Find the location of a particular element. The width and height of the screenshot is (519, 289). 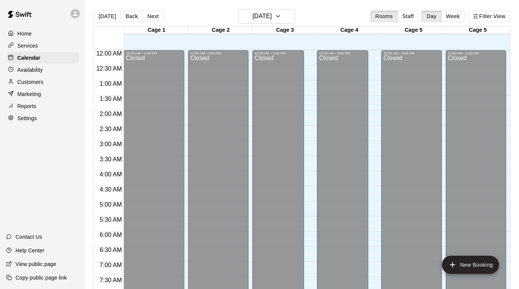

button: add is located at coordinates (470, 265).